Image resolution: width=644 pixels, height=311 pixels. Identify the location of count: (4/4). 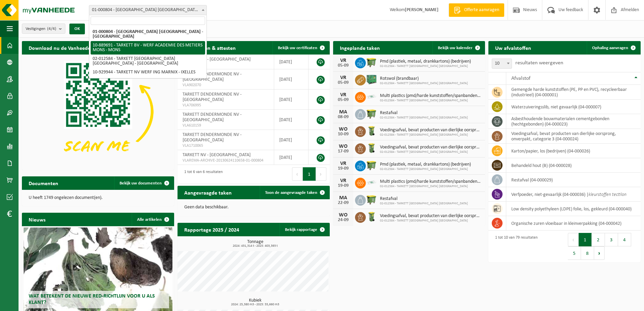
(51, 29).